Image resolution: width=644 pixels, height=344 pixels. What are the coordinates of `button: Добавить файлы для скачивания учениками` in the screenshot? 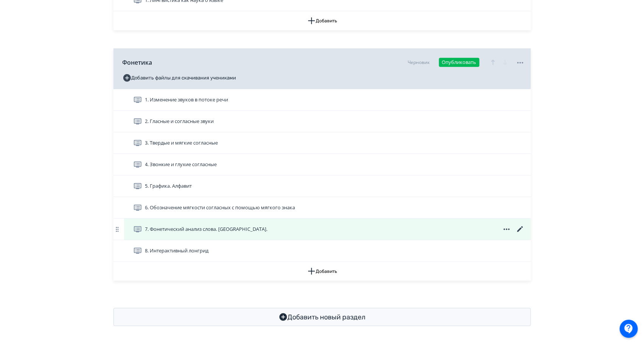 It's located at (179, 78).